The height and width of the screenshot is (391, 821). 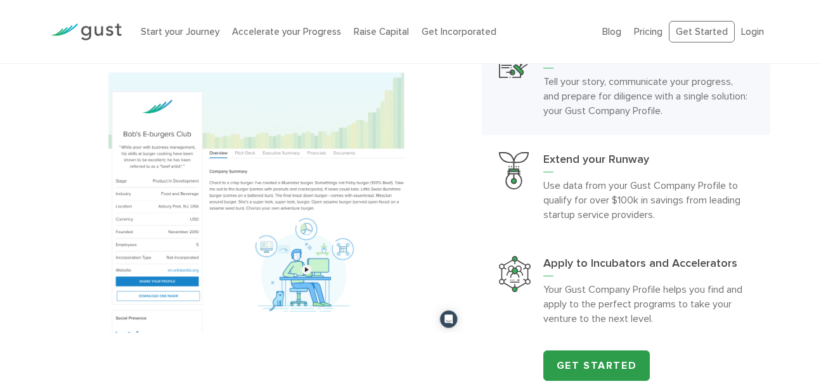 What do you see at coordinates (180, 32) in the screenshot?
I see `a: Start your Journey` at bounding box center [180, 32].